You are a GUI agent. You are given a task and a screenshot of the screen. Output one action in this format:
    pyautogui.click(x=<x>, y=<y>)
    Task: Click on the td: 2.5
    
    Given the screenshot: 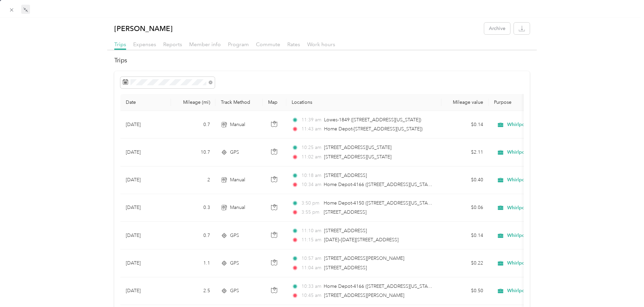 What is the action you would take?
    pyautogui.click(x=193, y=291)
    